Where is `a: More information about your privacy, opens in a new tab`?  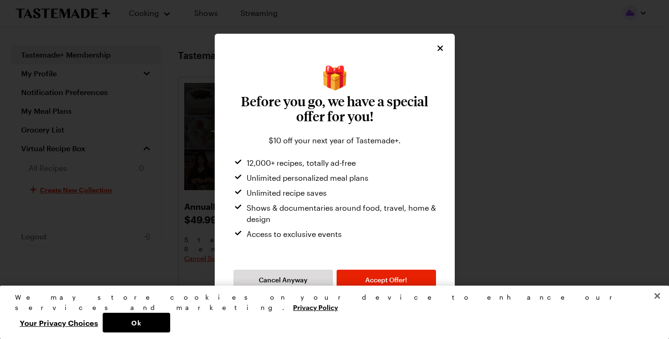
a: More information about your privacy, opens in a new tab is located at coordinates (315, 307).